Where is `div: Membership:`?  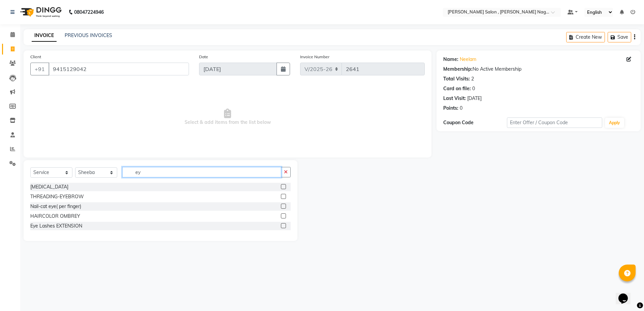 div: Membership: is located at coordinates (458, 69).